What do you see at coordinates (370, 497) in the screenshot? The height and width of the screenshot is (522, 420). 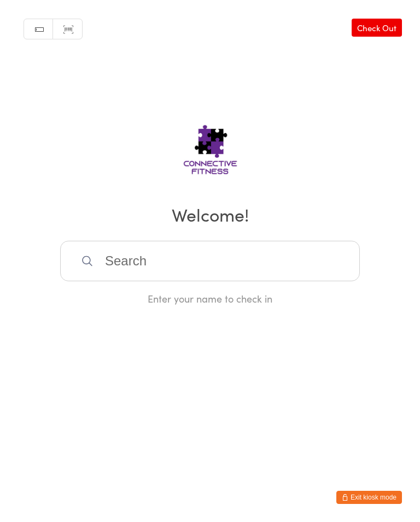 I see `button: Exit kiosk mode` at bounding box center [370, 497].